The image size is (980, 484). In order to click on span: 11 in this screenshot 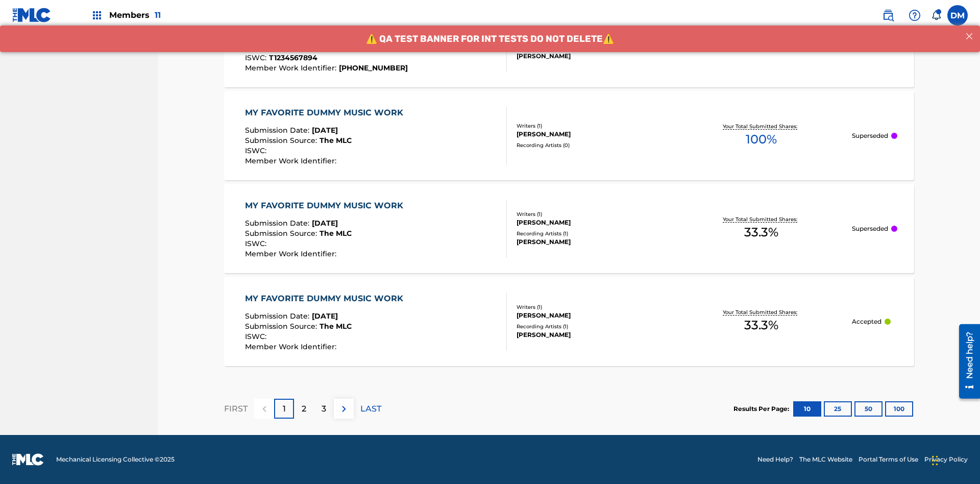, I will do `click(158, 15)`.